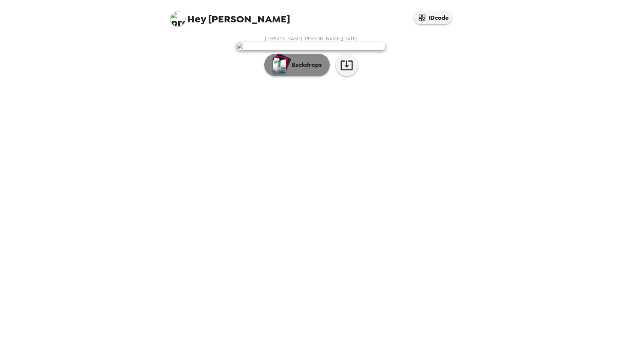  I want to click on p: Backdrops, so click(305, 65).